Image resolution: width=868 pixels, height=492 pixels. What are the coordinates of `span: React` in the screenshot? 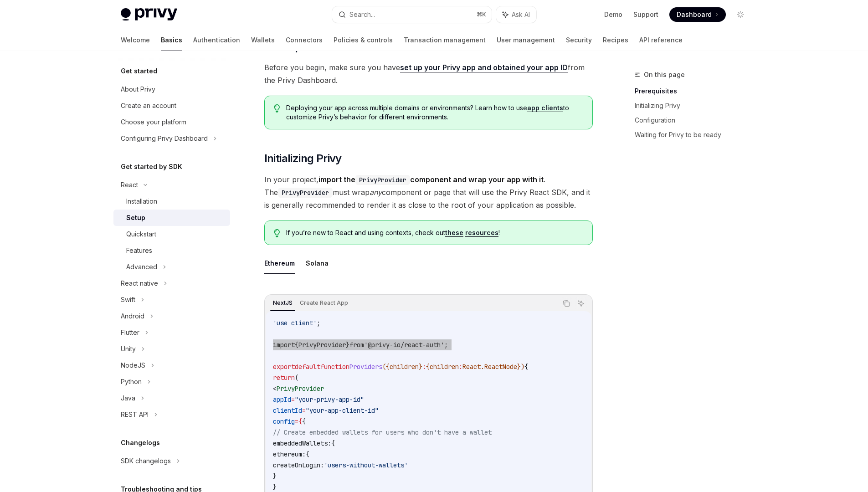 It's located at (472, 367).